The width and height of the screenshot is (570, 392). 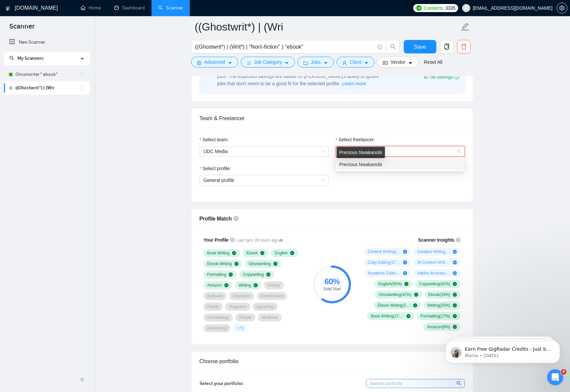 I want to click on span: Formatting, so click(x=217, y=274).